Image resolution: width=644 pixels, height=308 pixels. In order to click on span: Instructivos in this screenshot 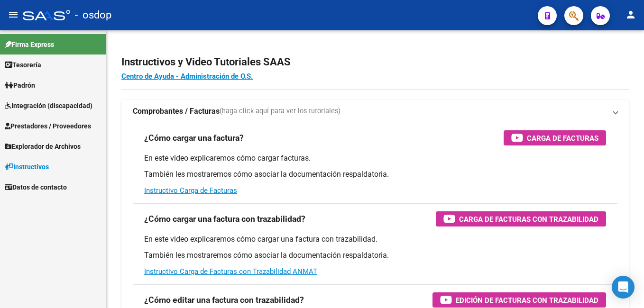, I will do `click(27, 167)`.